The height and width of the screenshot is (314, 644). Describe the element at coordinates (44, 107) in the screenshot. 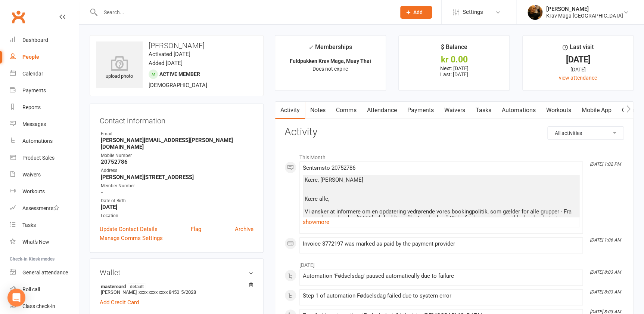

I see `a: Reports` at that location.